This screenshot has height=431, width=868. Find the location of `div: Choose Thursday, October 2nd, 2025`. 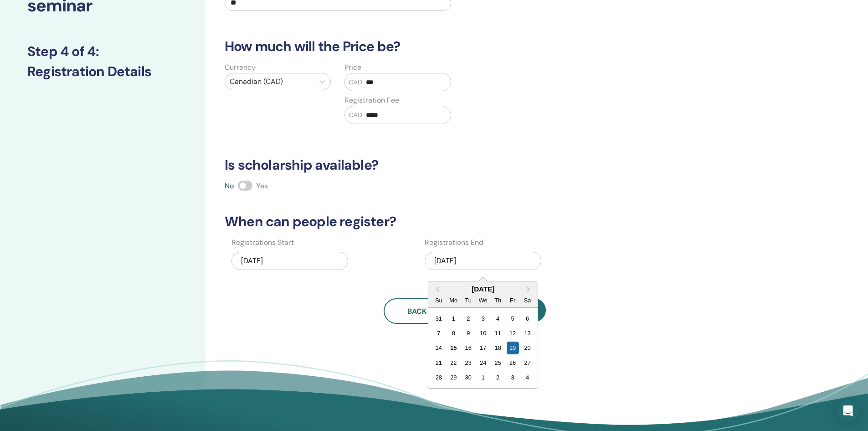

div: Choose Thursday, October 2nd, 2025 is located at coordinates (498, 377).